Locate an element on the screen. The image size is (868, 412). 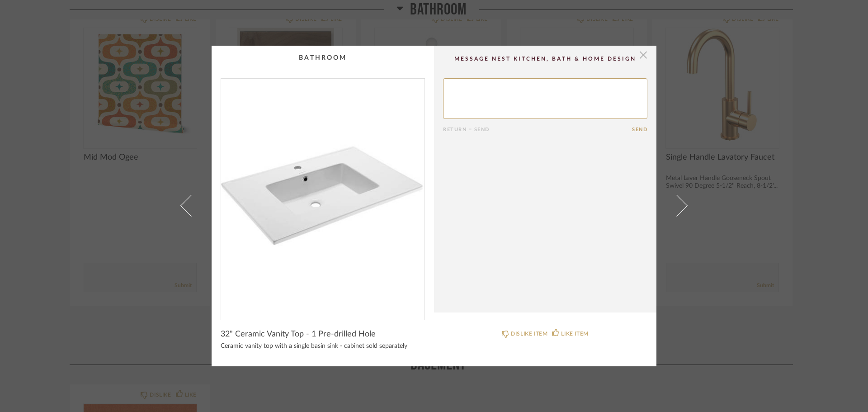
div: LIKE ITEM is located at coordinates (575, 334).